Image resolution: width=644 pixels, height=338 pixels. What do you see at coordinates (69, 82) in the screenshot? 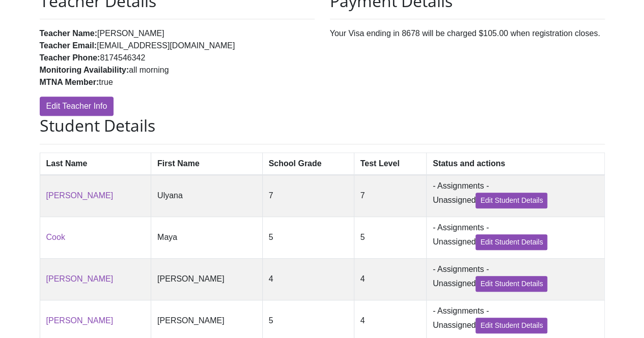
I see `strong: MTNA Member:` at bounding box center [69, 82].